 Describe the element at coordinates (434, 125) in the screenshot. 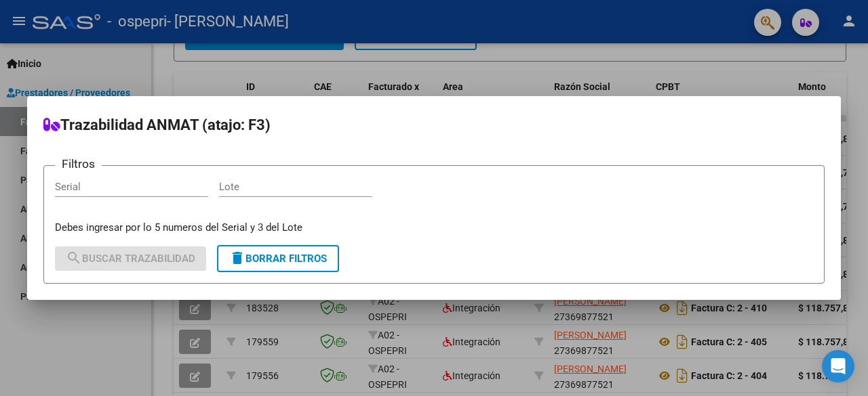

I see `h2: Trazabilidad ANMAT (atajo: F3)` at that location.